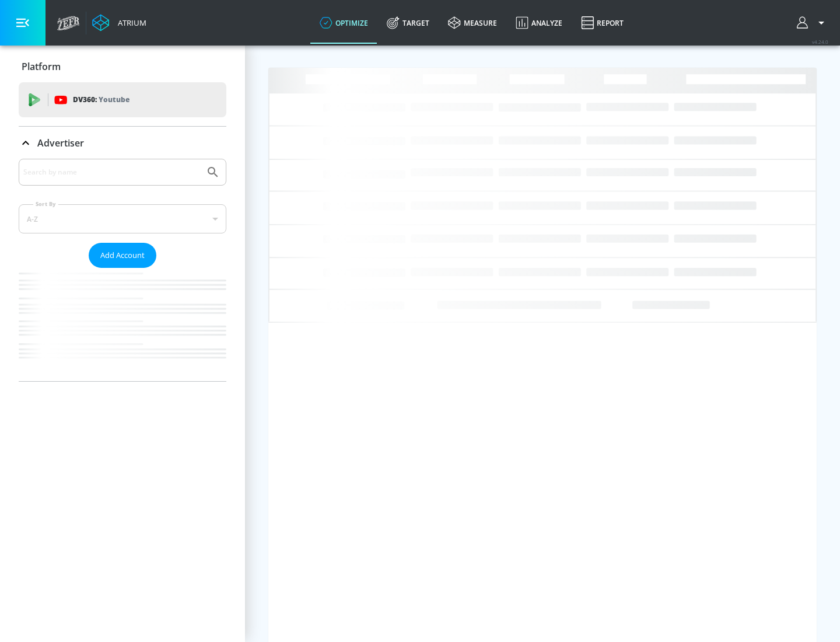 Image resolution: width=840 pixels, height=642 pixels. Describe the element at coordinates (60, 143) in the screenshot. I see `p: Advertiser` at that location.